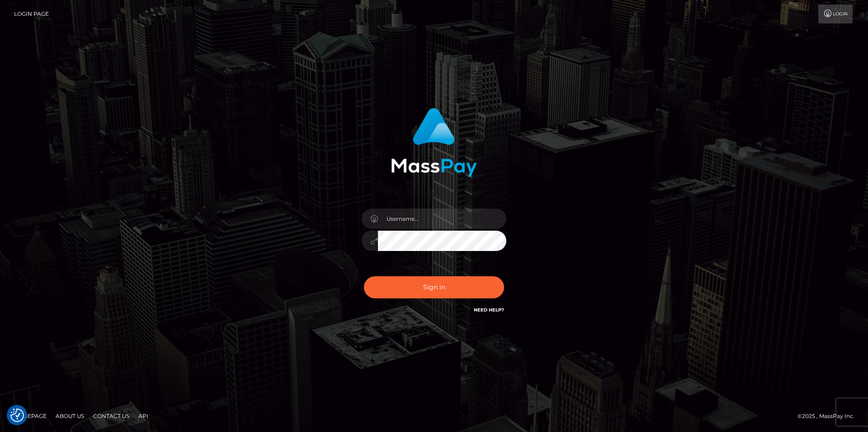  I want to click on a: Contact Us, so click(111, 416).